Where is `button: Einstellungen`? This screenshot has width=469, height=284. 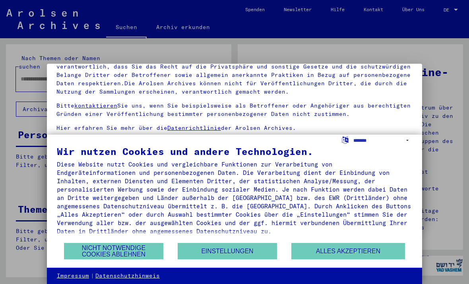 button: Einstellungen is located at coordinates (228, 251).